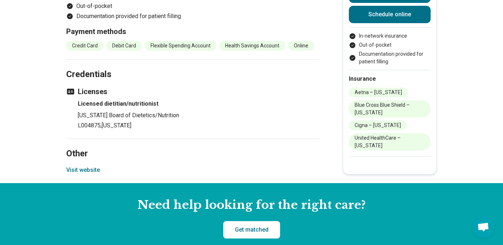  I want to click on ul: Payment options, so click(390, 49).